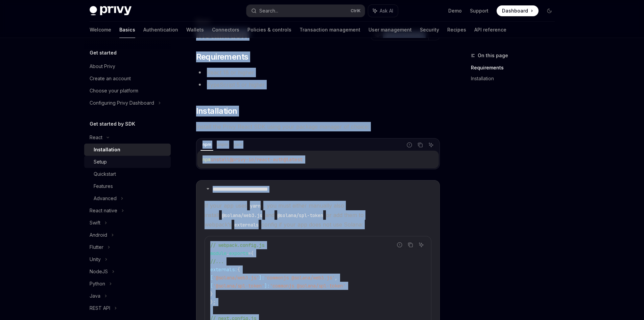  Describe the element at coordinates (122, 103) in the screenshot. I see `div: Configuring Privy Dashboard` at that location.